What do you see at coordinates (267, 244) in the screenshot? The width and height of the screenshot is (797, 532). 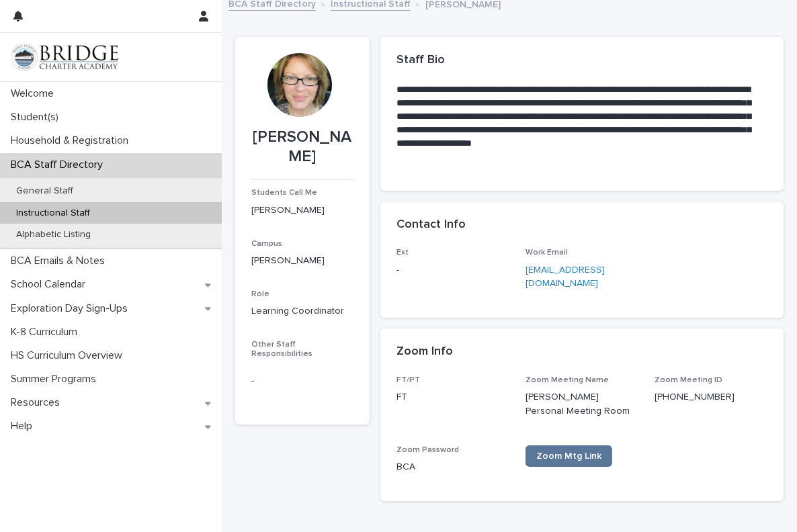 I see `span: Campus` at bounding box center [267, 244].